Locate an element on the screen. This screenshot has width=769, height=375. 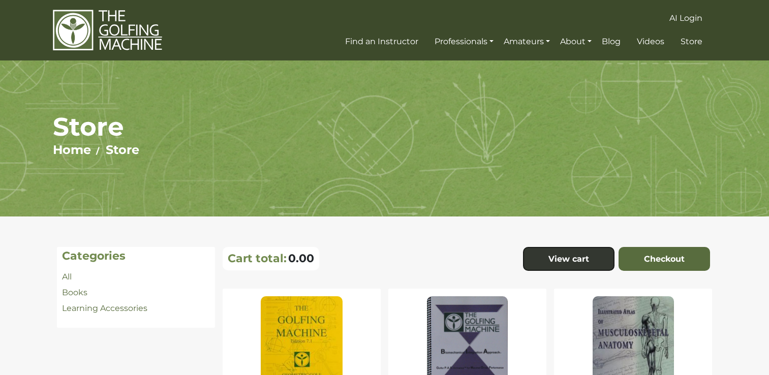
a: Videos is located at coordinates (650, 42).